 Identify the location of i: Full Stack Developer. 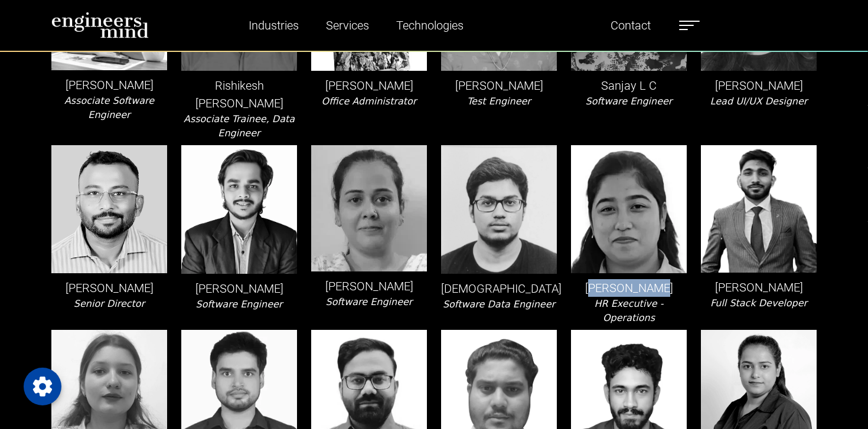
(759, 303).